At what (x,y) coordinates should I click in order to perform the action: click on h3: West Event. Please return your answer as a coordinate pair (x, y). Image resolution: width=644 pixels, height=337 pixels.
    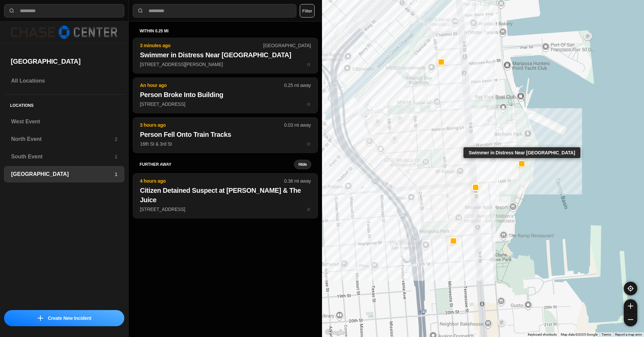
    Looking at the image, I should click on (64, 122).